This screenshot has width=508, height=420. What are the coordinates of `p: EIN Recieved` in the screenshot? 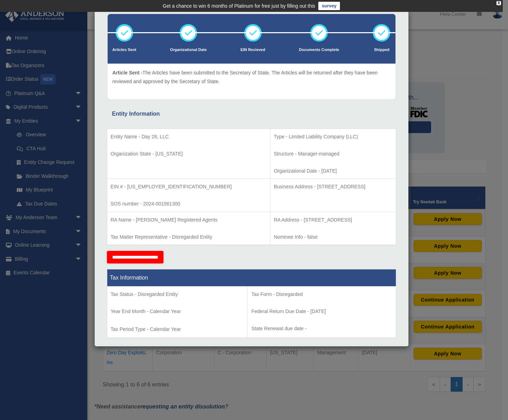 It's located at (252, 50).